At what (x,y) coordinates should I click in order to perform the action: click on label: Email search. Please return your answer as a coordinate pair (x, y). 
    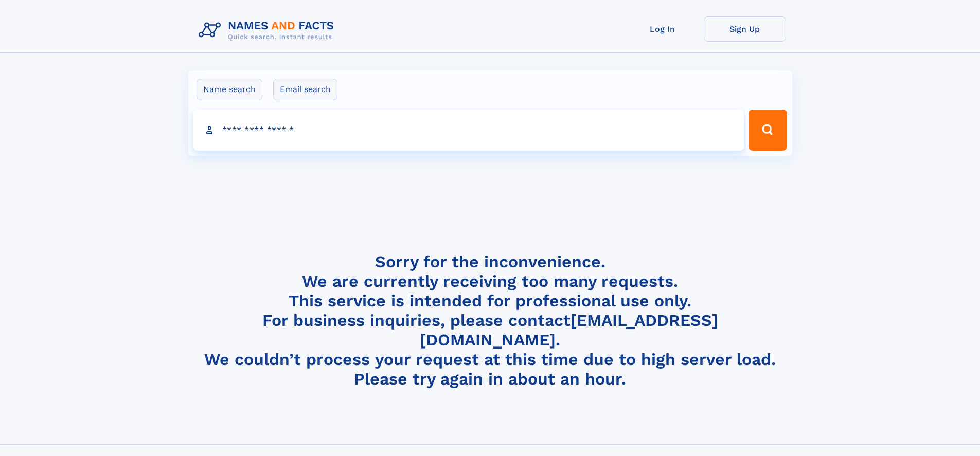
    Looking at the image, I should click on (305, 89).